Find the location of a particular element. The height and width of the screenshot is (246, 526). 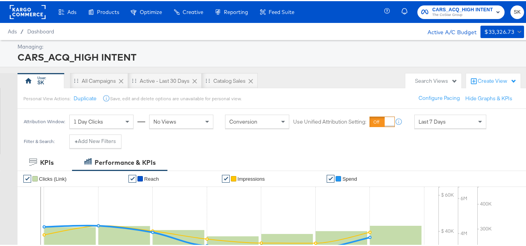

span: Feed Suite is located at coordinates (282, 11).